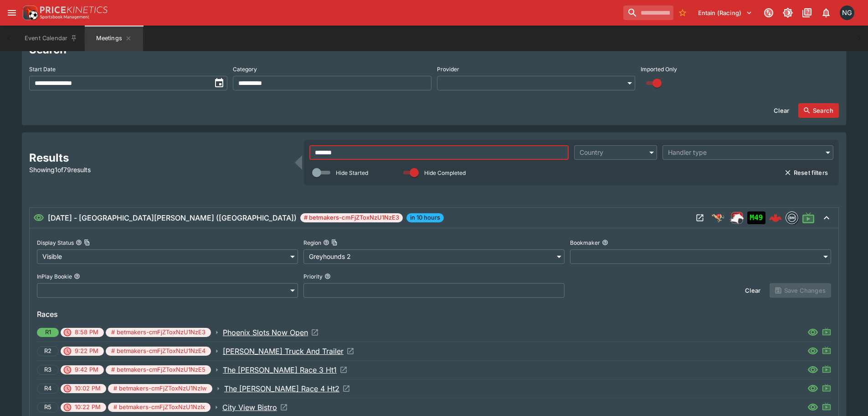 Image resolution: width=868 pixels, height=416 pixels. Describe the element at coordinates (585, 242) in the screenshot. I see `p: Bookmaker` at that location.